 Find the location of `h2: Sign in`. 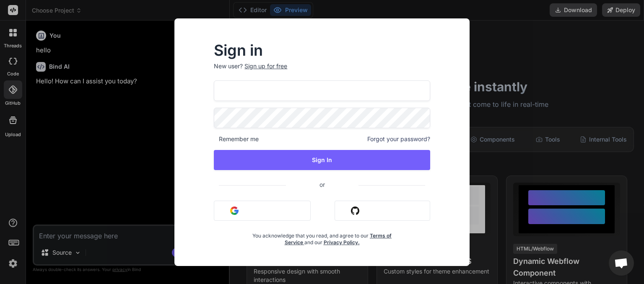

h2: Sign in is located at coordinates (321, 50).